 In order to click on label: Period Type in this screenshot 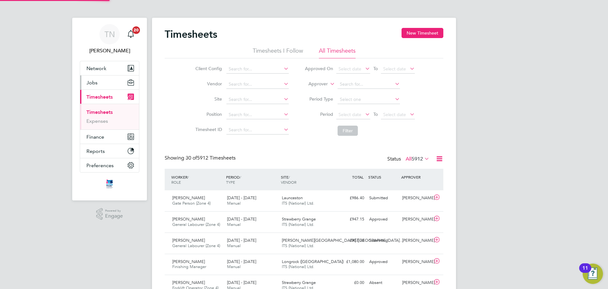, I will do `click(319, 99)`.